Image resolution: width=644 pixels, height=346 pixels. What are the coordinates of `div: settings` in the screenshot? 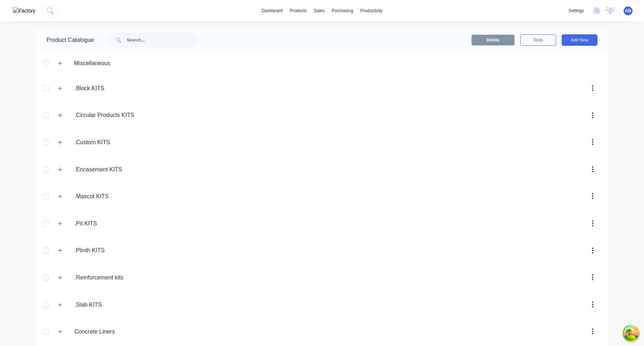 It's located at (576, 11).